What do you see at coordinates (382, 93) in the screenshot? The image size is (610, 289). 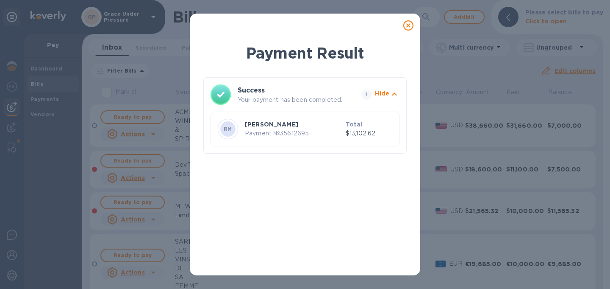 I see `p: Hide` at bounding box center [382, 93].